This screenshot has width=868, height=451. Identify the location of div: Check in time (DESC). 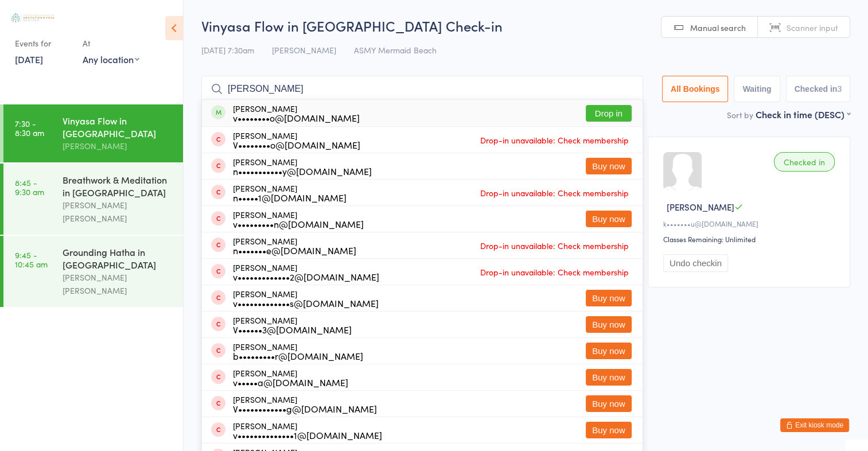
(802, 114).